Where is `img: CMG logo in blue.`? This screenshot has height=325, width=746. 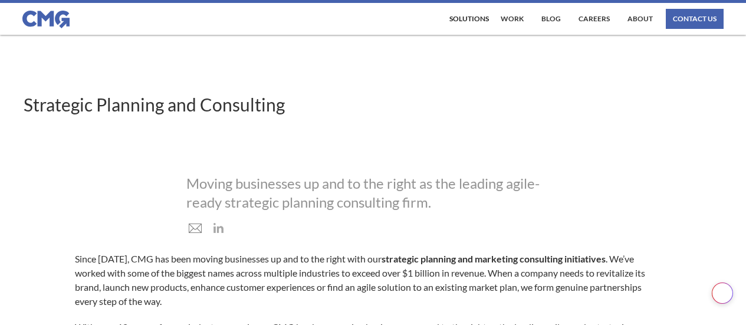 img: CMG logo in blue. is located at coordinates (46, 19).